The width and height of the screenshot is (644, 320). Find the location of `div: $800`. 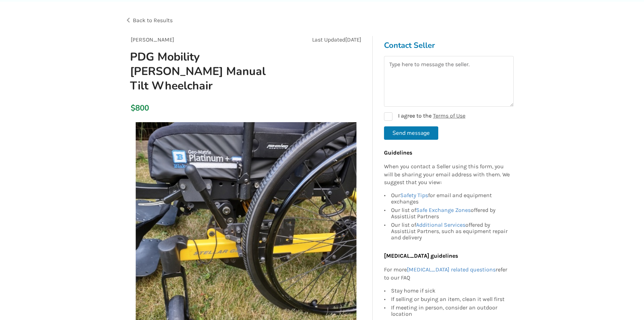

div: $800 is located at coordinates (132, 108).